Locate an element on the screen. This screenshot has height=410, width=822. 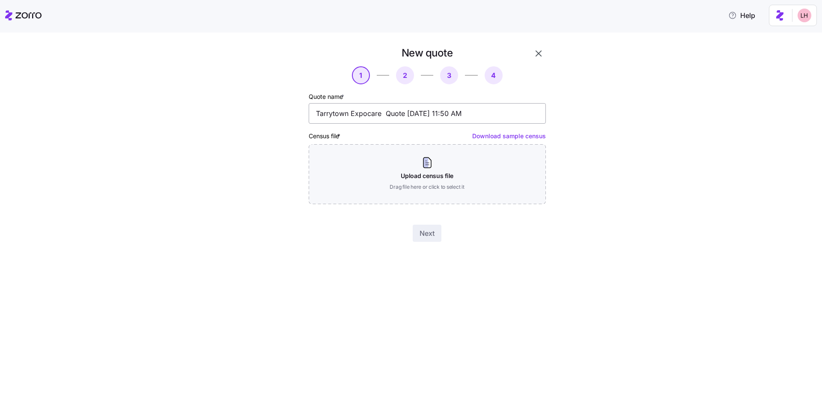
button: 4 is located at coordinates (494, 75).